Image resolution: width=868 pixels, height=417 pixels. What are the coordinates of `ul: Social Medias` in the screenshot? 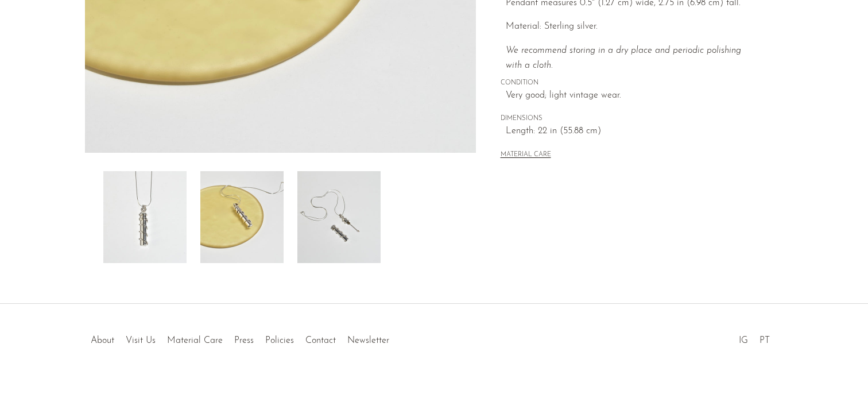 It's located at (754, 337).